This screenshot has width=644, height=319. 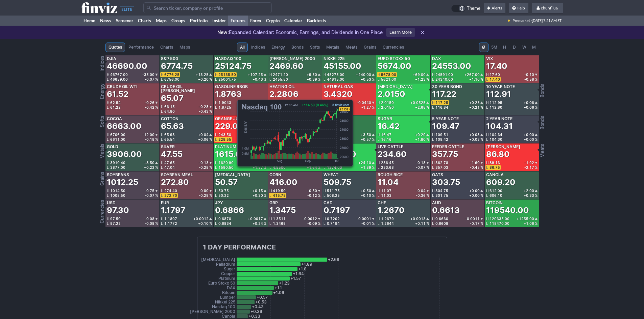 What do you see at coordinates (149, 163) in the screenshot?
I see `span: +8.50` at bounding box center [149, 163].